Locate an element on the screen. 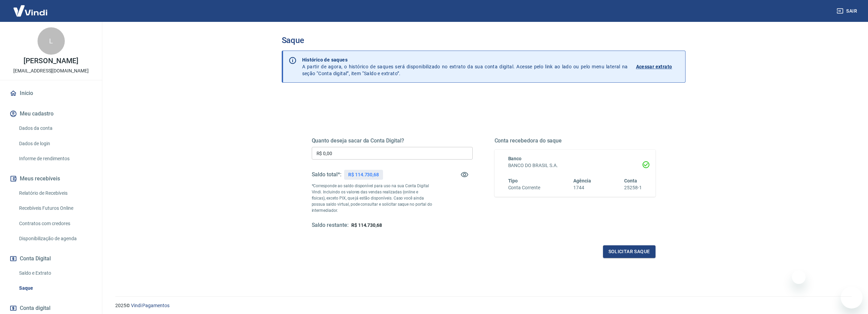 The width and height of the screenshot is (868, 314). a: Recebíveis Futuros Online is located at coordinates (55, 208).